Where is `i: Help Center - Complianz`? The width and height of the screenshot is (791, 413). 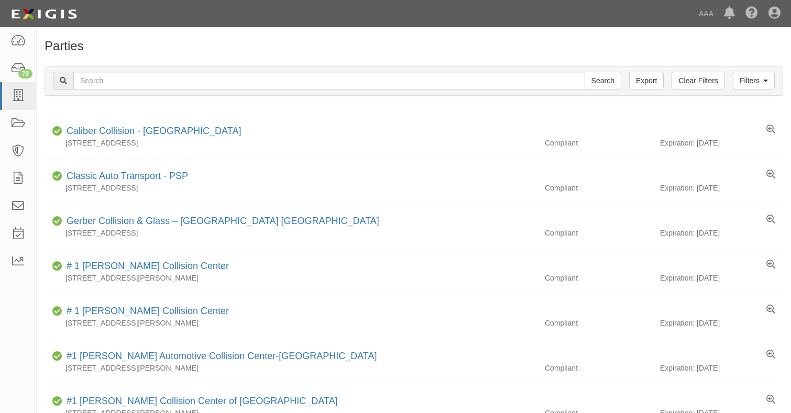
i: Help Center - Complianz is located at coordinates (751, 14).